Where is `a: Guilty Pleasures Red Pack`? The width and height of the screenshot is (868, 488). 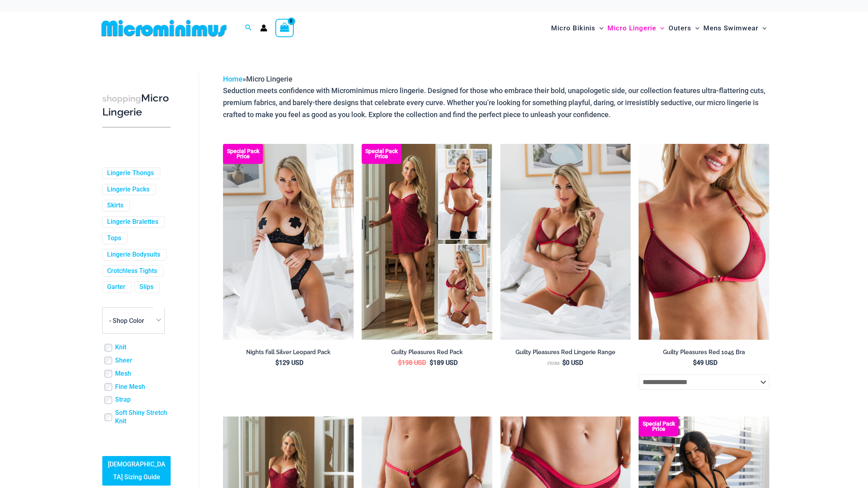
a: Guilty Pleasures Red Pack is located at coordinates (427, 354).